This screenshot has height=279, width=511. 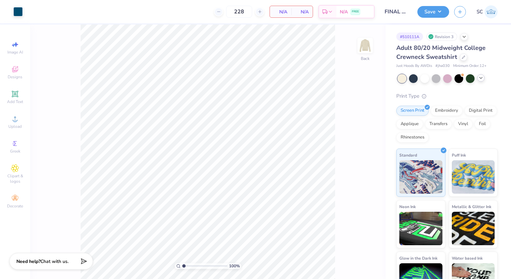 I want to click on span: # jha030, so click(x=442, y=66).